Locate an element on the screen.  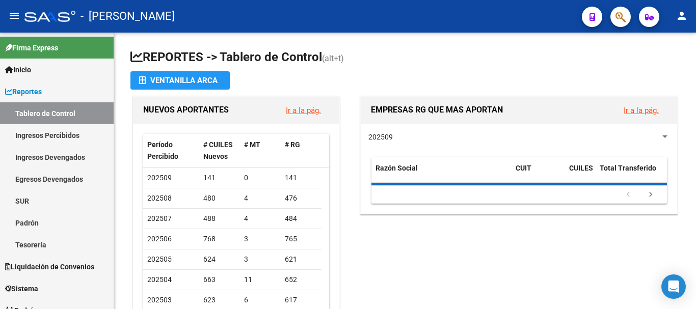
span: CUIT is located at coordinates (523, 168).